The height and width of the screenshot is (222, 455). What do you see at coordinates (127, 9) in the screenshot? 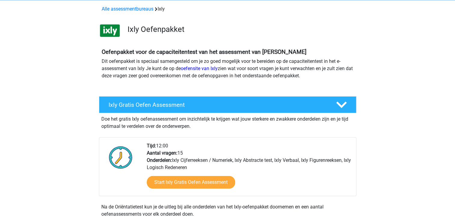
I see `a: Alle assessmentbureaus` at bounding box center [127, 9].